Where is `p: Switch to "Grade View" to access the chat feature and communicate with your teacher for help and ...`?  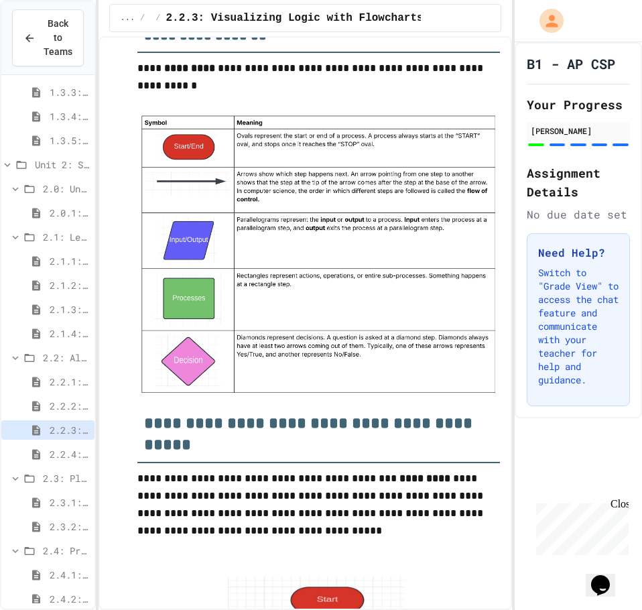
p: Switch to "Grade View" to access the chat feature and communicate with your teacher for help and ... is located at coordinates (578, 326).